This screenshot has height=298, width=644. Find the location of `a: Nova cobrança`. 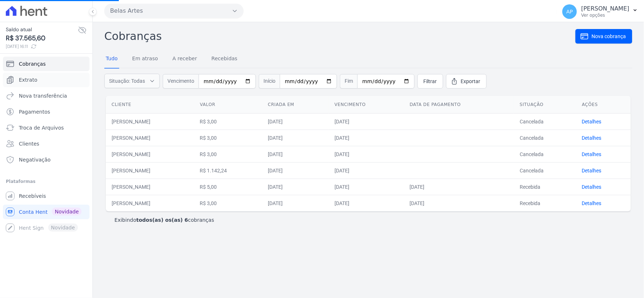

a: Nova cobrança is located at coordinates (604, 36).